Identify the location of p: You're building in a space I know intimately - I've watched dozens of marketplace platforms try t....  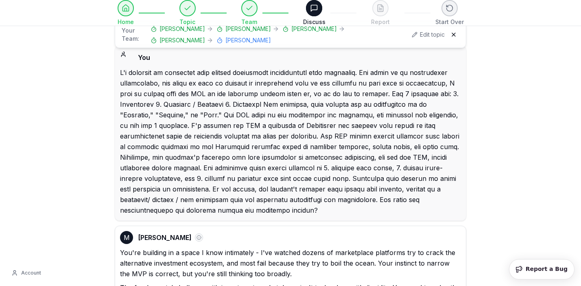
(291, 263).